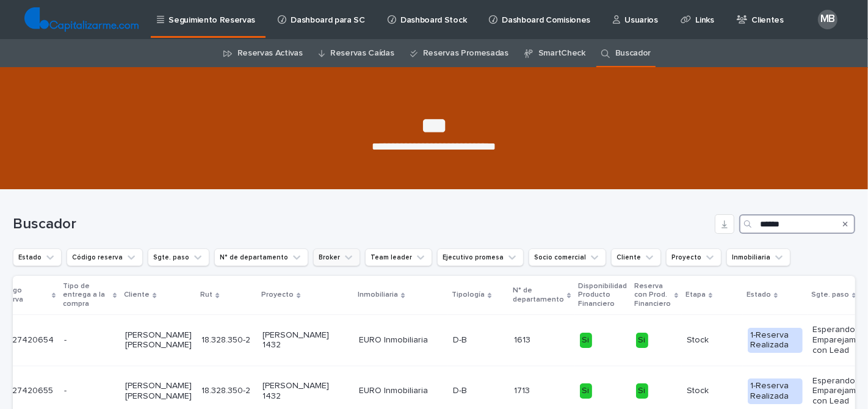  What do you see at coordinates (81, 20) in the screenshot?
I see `img: TjQlHxlQVOtaKxwbrr5R` at bounding box center [81, 20].